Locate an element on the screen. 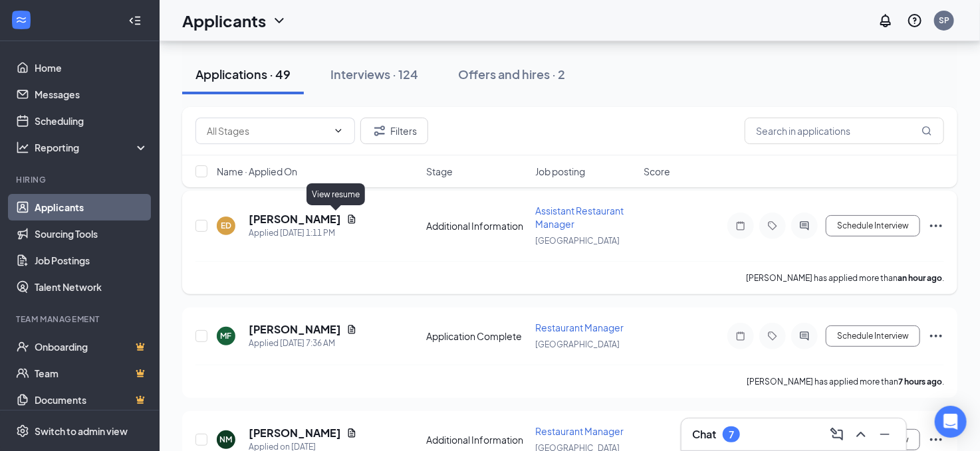 The width and height of the screenshot is (980, 451). b: 7 hours ago is located at coordinates (921, 381).